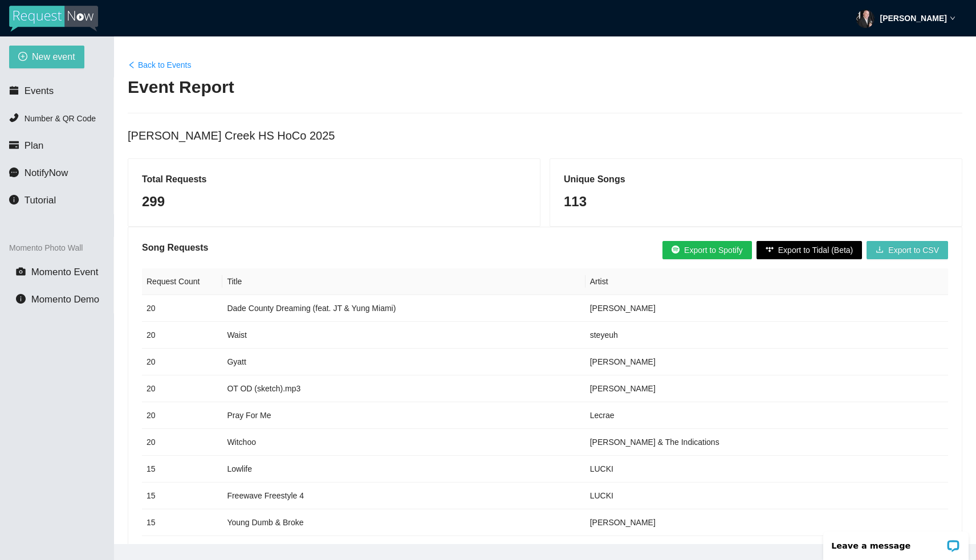  I want to click on button: Open LiveChat chat widget, so click(138, 22).